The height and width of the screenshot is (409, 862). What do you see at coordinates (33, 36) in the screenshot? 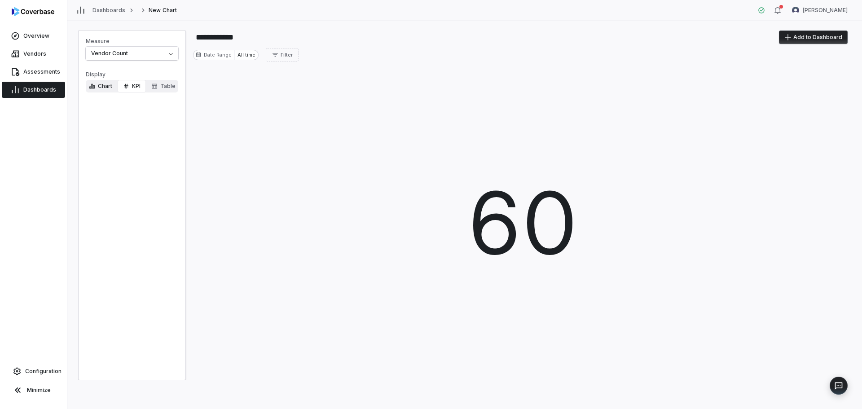
I see `a: Overview` at bounding box center [33, 36].